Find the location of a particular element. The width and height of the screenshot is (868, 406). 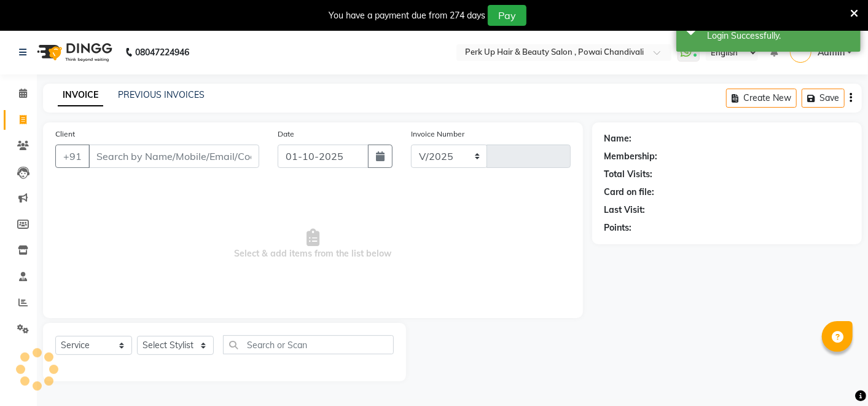

div: Points: is located at coordinates (619, 228).